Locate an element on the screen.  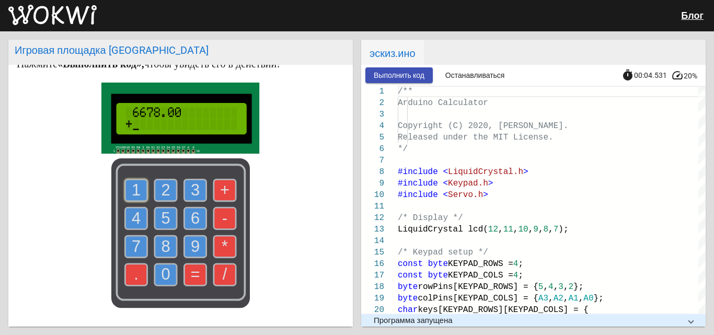
span: LiquidCrystal lcd( is located at coordinates (442, 229).